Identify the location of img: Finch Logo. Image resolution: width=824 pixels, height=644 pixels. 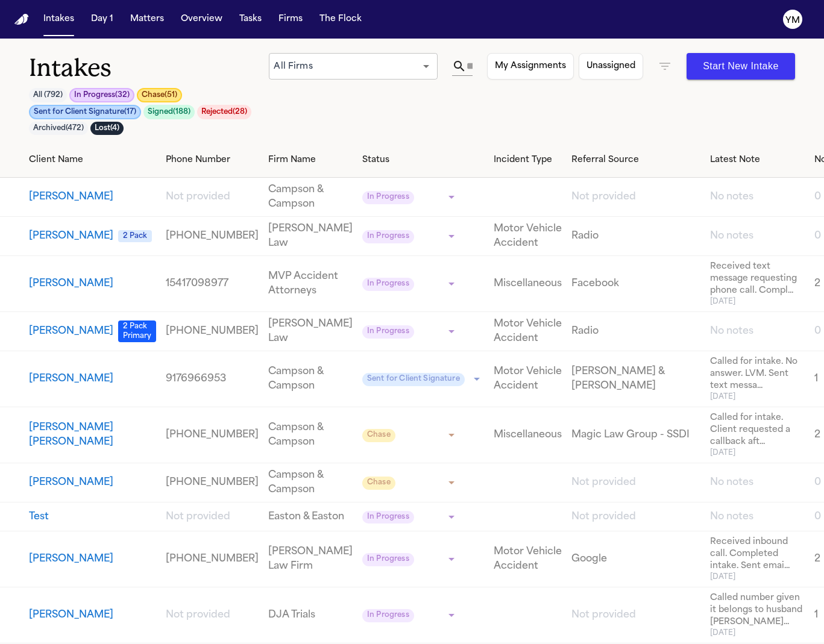
(22, 19).